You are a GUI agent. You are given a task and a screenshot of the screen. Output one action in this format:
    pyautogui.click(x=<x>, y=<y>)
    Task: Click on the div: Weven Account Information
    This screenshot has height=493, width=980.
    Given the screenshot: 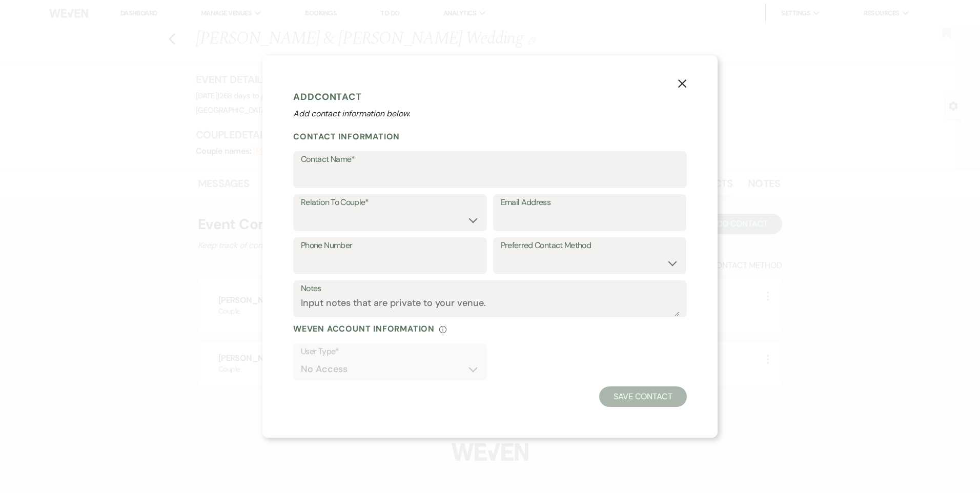 What is the action you would take?
    pyautogui.click(x=490, y=328)
    